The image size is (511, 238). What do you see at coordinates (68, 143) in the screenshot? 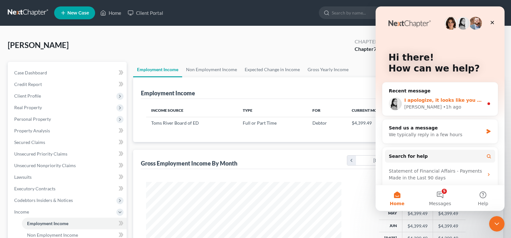
I see `a: Secured Claims` at bounding box center [68, 143].